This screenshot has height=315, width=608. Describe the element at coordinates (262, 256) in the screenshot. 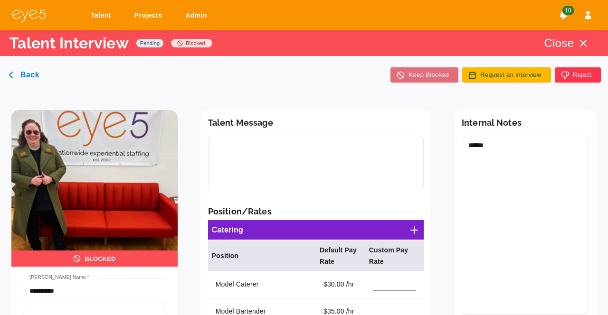

I see `th: Position` at that location.